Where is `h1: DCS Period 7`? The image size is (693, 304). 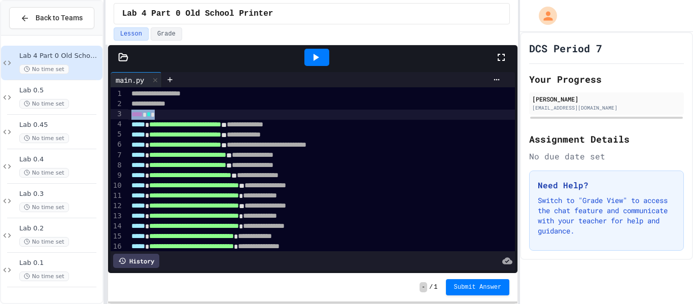
h1: DCS Period 7 is located at coordinates (565, 48).